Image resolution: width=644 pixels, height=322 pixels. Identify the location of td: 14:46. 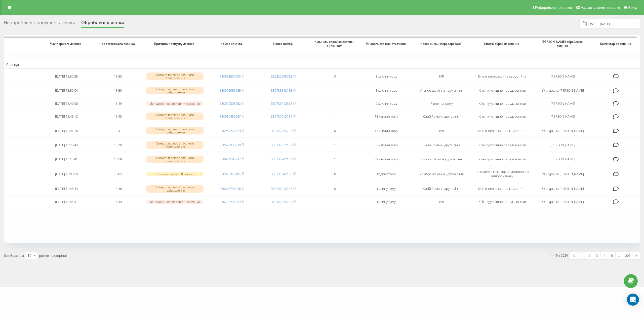
(118, 188).